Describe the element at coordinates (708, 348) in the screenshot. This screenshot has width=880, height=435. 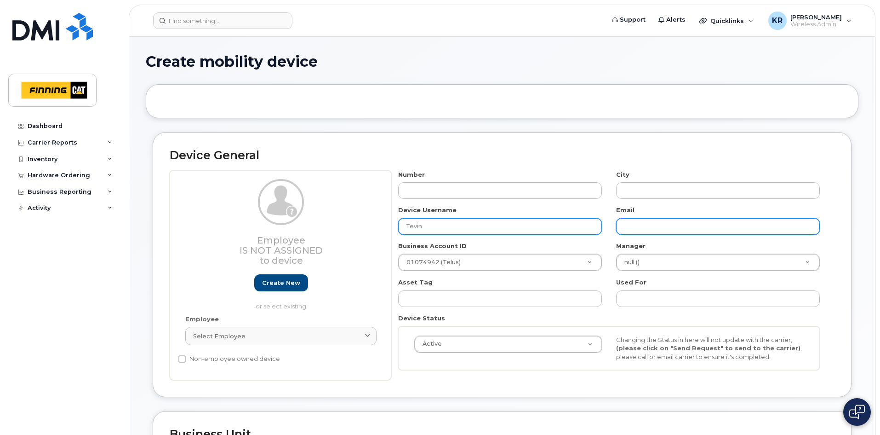
I see `strong: (please click on "Send Request" to send to the carrier)` at that location.